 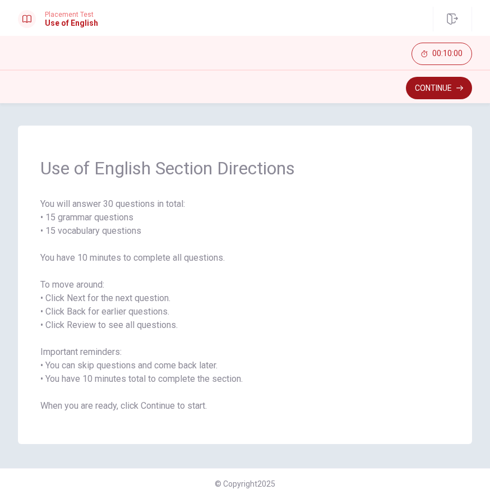 I want to click on span: You will answer 30 questions in total: • 15 grammar questions • 15 vocabulary questions You have ..., so click(x=245, y=305).